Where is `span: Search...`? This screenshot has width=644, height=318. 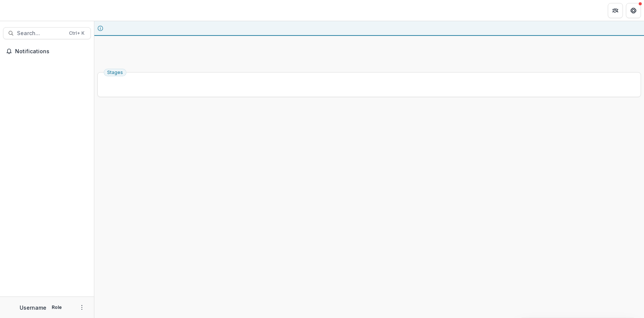 span: Search... is located at coordinates (41, 33).